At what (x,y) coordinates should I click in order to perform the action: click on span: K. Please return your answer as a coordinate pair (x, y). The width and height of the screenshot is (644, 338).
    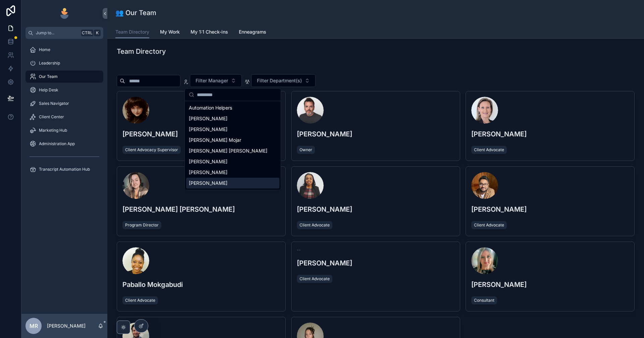
    Looking at the image, I should click on (97, 33).